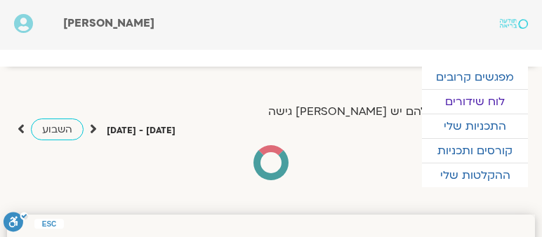 The image size is (542, 237). Describe the element at coordinates (475, 102) in the screenshot. I see `a: לוח שידורים` at that location.